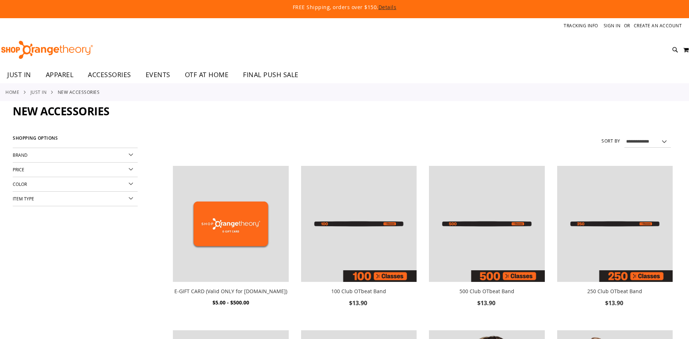 This screenshot has width=689, height=339. Describe the element at coordinates (60, 75) in the screenshot. I see `a: APPAREL` at that location.